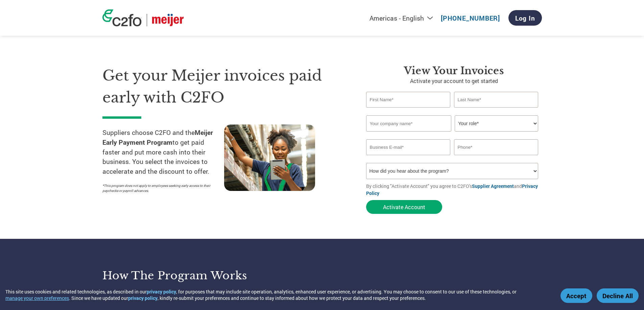 This screenshot has width=644, height=310. What do you see at coordinates (408, 147) in the screenshot?
I see `input: Invalid Email format` at bounding box center [408, 147].